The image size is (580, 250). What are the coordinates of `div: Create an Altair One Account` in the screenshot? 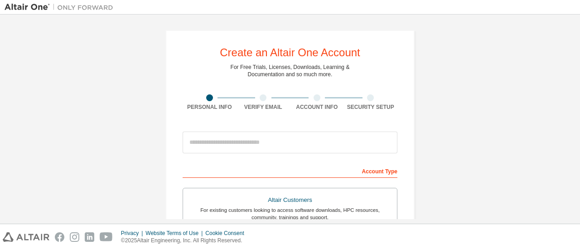 It's located at (290, 53).